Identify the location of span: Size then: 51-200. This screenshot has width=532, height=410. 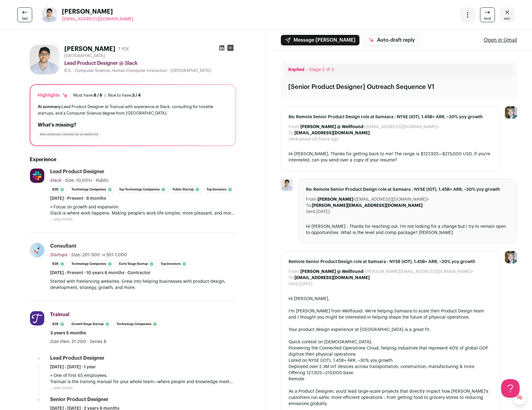
(68, 342).